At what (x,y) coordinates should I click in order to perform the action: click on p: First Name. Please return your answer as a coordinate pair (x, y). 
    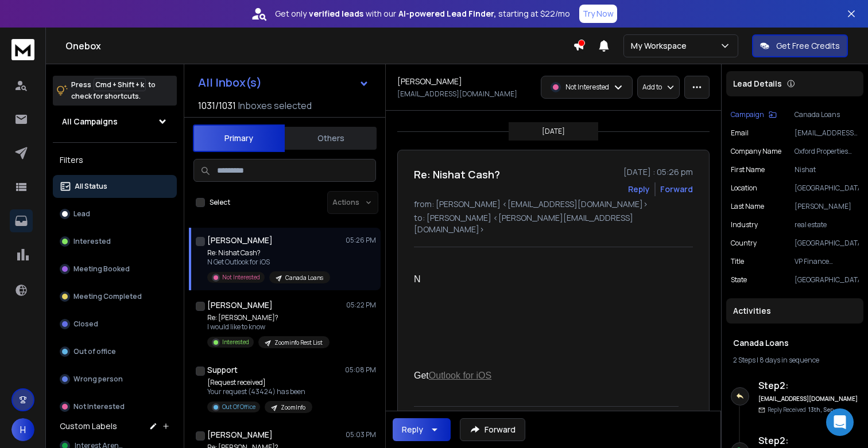
    Looking at the image, I should click on (747, 170).